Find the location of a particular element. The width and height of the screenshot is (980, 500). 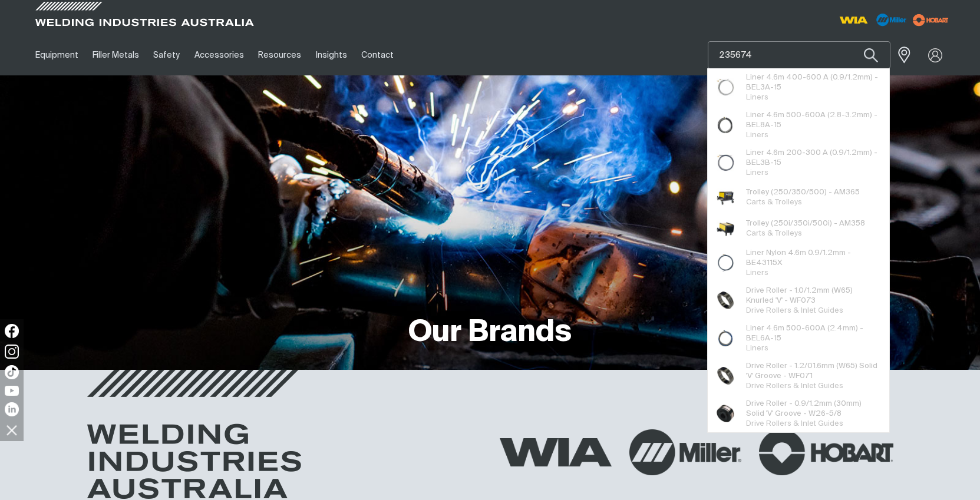

a: Miller is located at coordinates (685, 452).